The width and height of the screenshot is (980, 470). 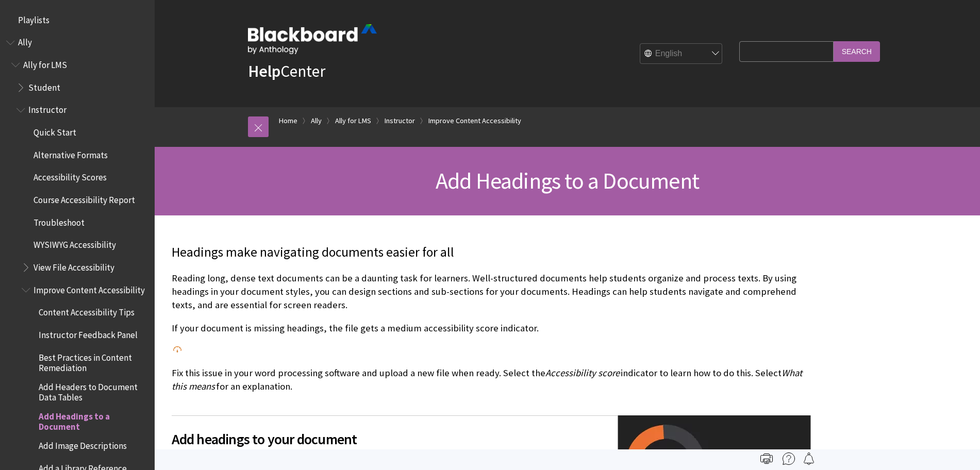 What do you see at coordinates (54, 130) in the screenshot?
I see `span: Quick Start` at bounding box center [54, 130].